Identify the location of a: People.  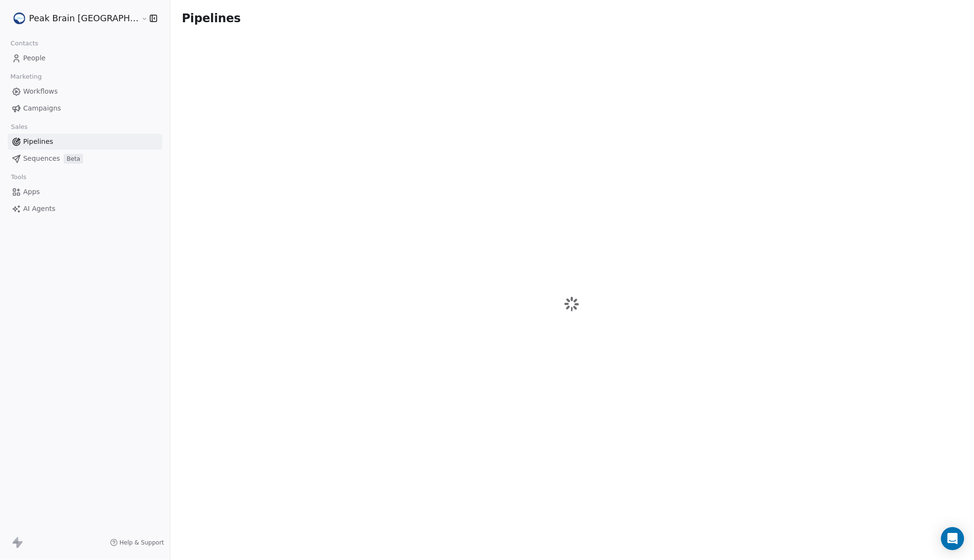
(85, 58).